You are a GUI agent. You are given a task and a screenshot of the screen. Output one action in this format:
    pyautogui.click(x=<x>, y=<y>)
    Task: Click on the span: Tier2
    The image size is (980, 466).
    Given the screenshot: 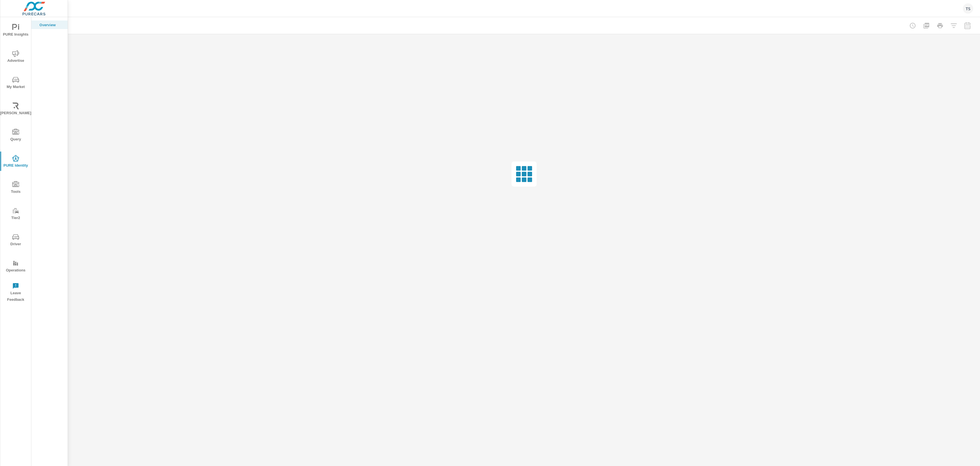 What is the action you would take?
    pyautogui.click(x=16, y=214)
    